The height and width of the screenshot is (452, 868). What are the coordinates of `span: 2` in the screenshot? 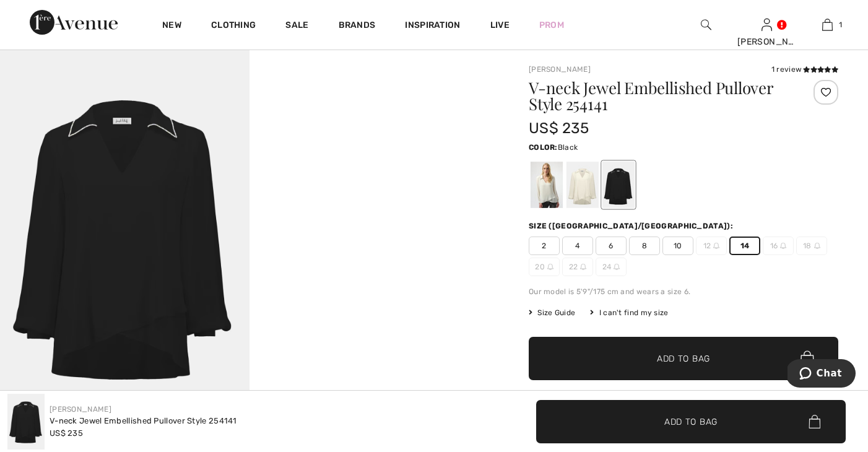 It's located at (544, 246).